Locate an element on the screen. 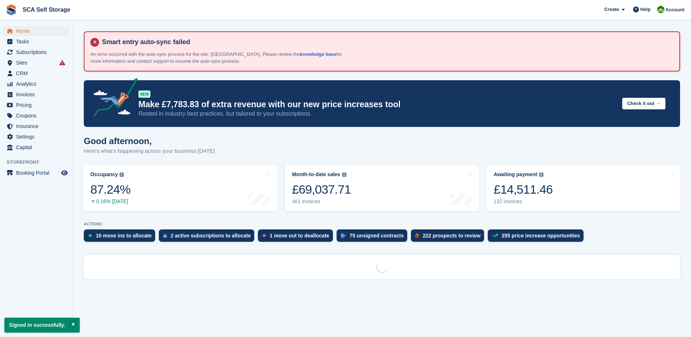 The image size is (691, 337). span: Tasks is located at coordinates (38, 42).